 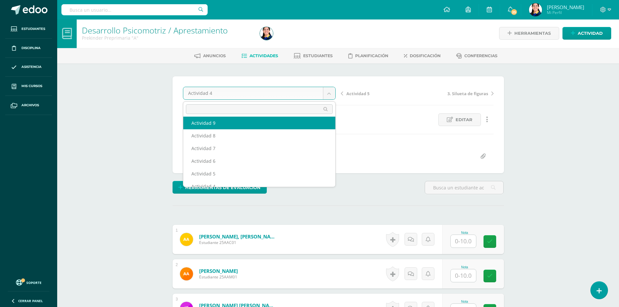 What do you see at coordinates (259, 161) in the screenshot?
I see `div: Actividad 6` at bounding box center [259, 161].